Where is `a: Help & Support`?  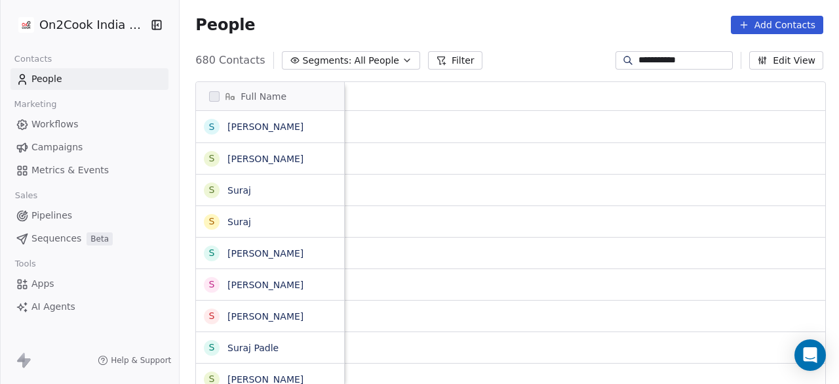
a: Help & Support is located at coordinates (134, 360).